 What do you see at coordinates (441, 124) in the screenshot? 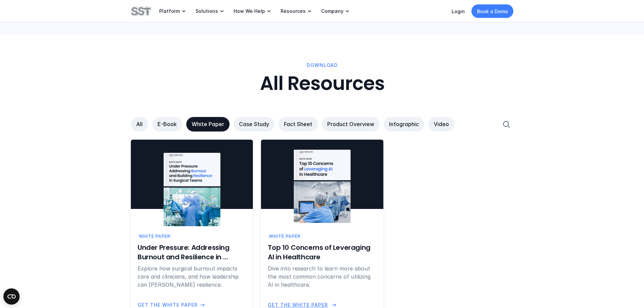
I see `p: Video` at bounding box center [441, 124].